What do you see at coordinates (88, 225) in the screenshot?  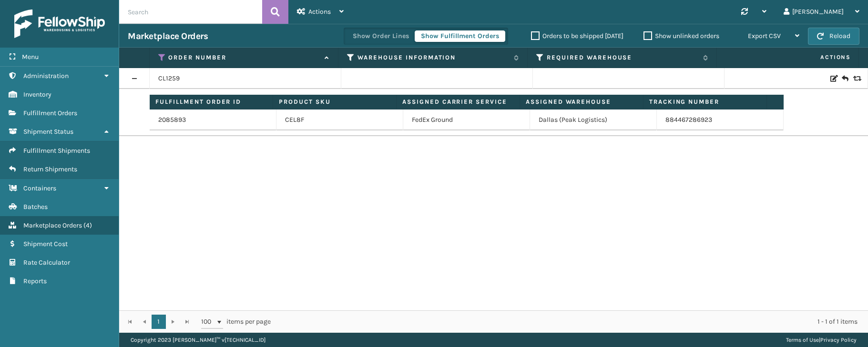 I see `span: ( 4 )` at bounding box center [88, 225].